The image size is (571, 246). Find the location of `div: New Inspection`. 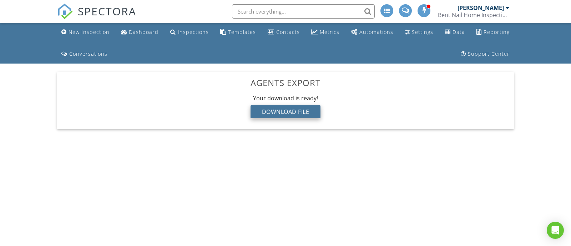

div: New Inspection is located at coordinates (89, 32).